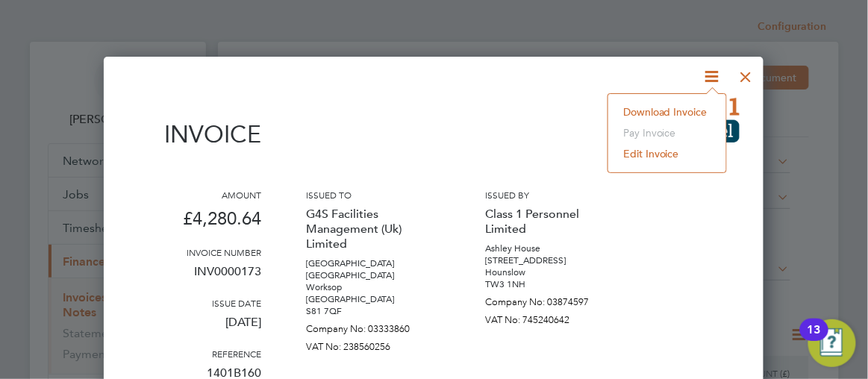 The height and width of the screenshot is (379, 868). I want to click on p: TW3 1NH, so click(553, 285).